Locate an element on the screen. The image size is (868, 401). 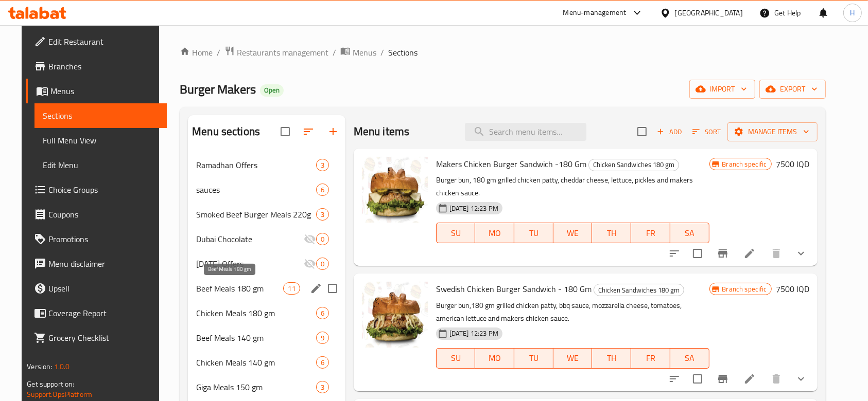
a: Restaurants management is located at coordinates (277, 52).